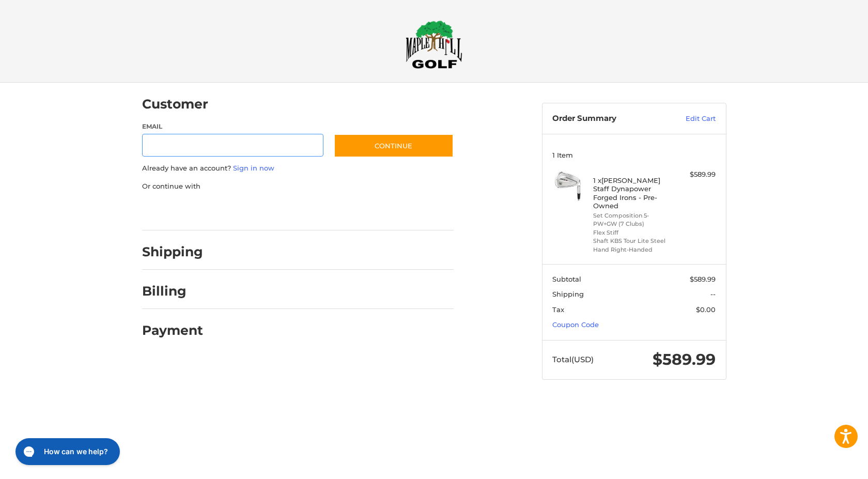 The height and width of the screenshot is (479, 868). Describe the element at coordinates (634, 155) in the screenshot. I see `h3: 1 Item` at that location.